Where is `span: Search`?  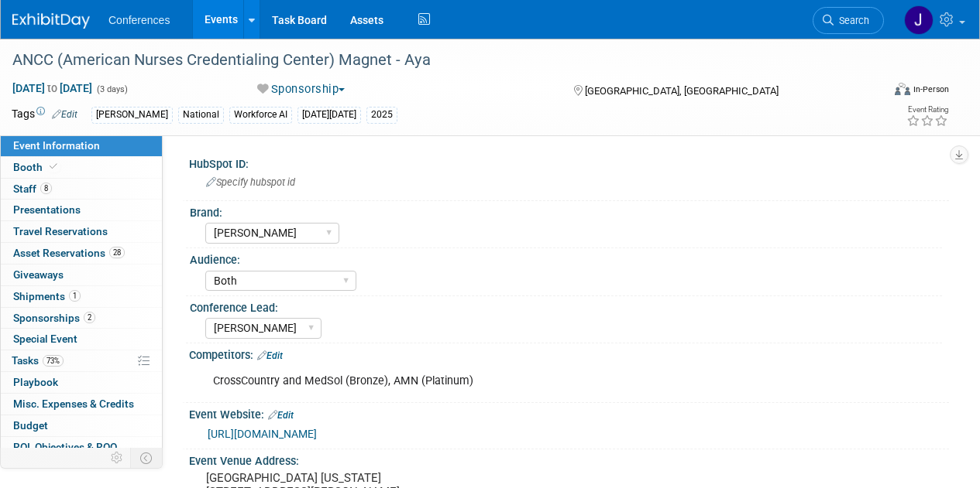
span: Search is located at coordinates (851, 20).